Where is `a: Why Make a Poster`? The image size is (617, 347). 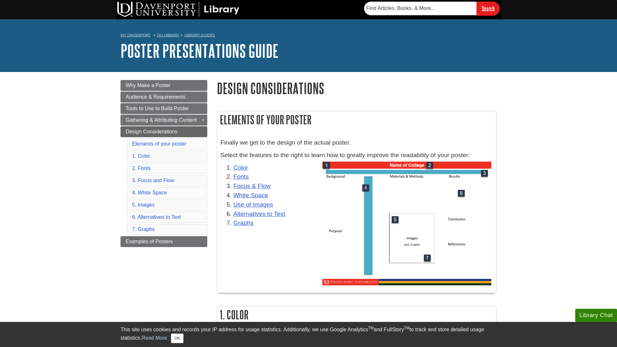 a: Why Make a Poster is located at coordinates (164, 85).